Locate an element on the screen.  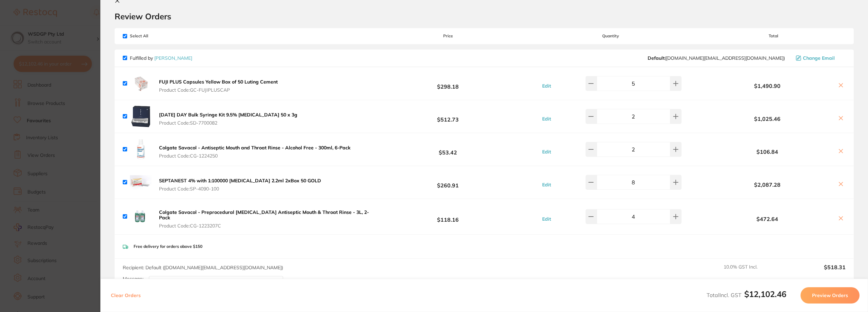
b: Default is located at coordinates (656, 58).